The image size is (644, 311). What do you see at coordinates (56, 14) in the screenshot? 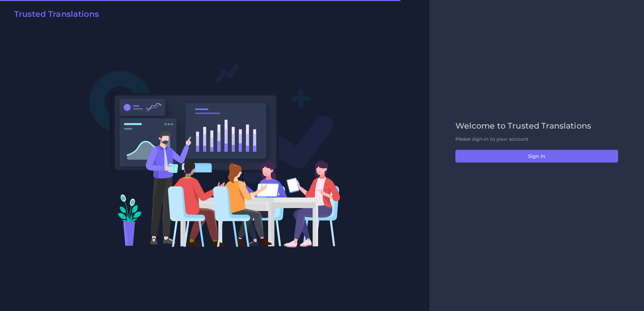
I see `h2: Trusted Translations` at bounding box center [56, 14].